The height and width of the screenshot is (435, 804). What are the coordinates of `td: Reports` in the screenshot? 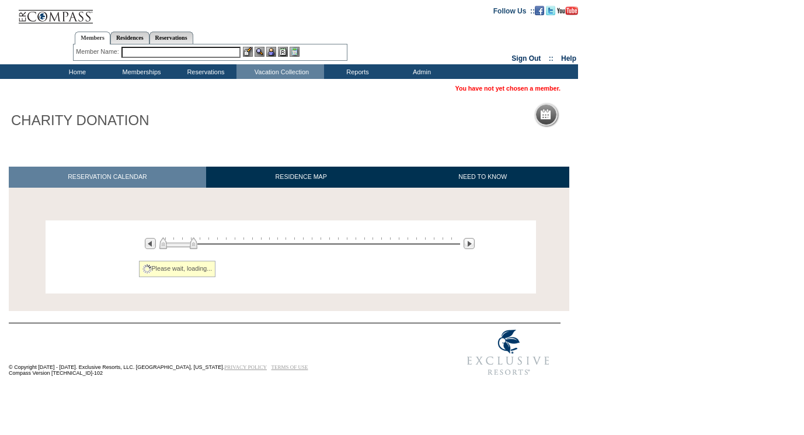 It's located at (356, 71).